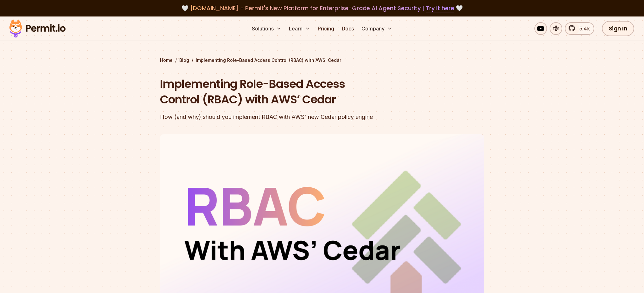 The image size is (644, 293). What do you see at coordinates (582, 29) in the screenshot?
I see `span: 5.4k` at bounding box center [582, 29].